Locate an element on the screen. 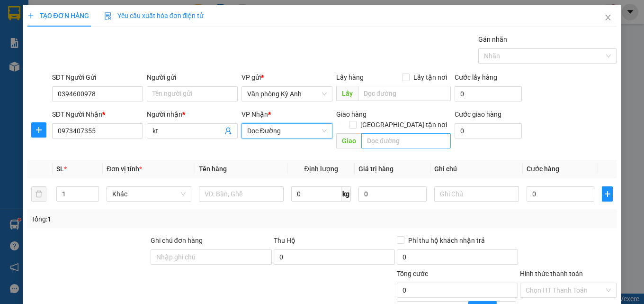  span: Yêu cầu xuất hóa đơn điện tử is located at coordinates (154, 15).